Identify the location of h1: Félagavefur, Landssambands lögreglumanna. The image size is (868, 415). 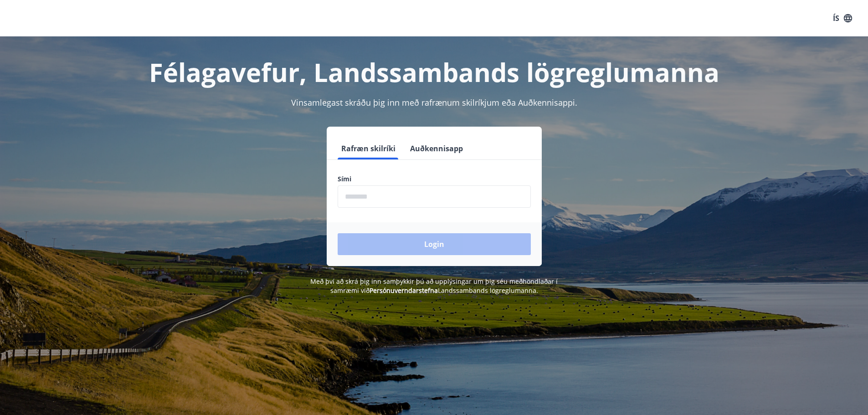
(435, 72).